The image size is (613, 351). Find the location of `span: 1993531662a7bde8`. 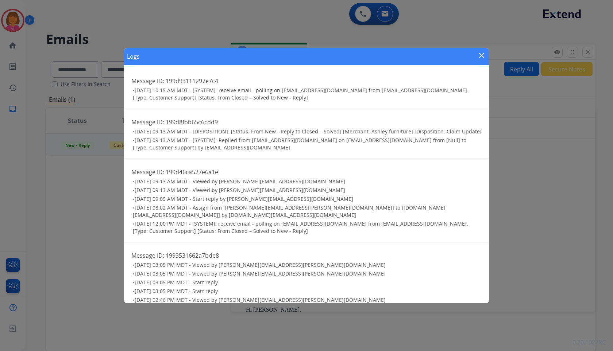

span: 1993531662a7bde8 is located at coordinates (192, 256).